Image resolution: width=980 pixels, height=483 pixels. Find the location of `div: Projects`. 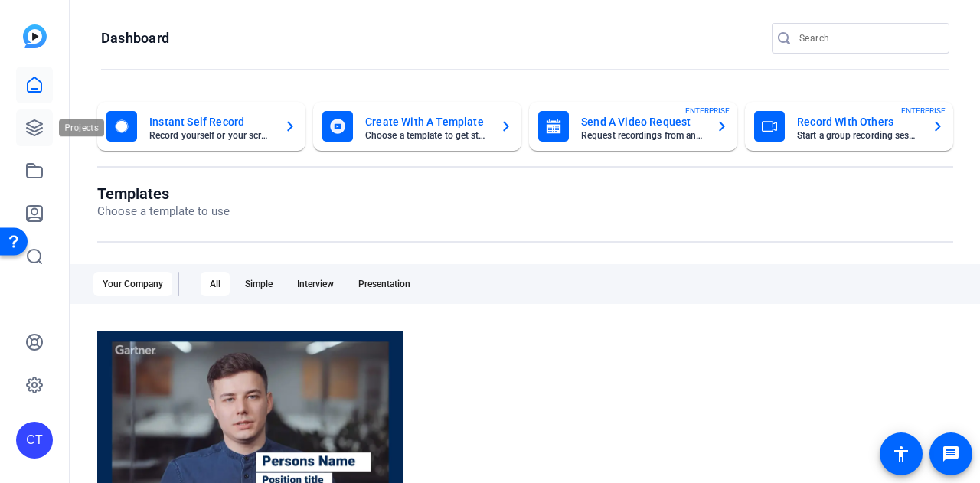

div: Projects is located at coordinates (83, 127).